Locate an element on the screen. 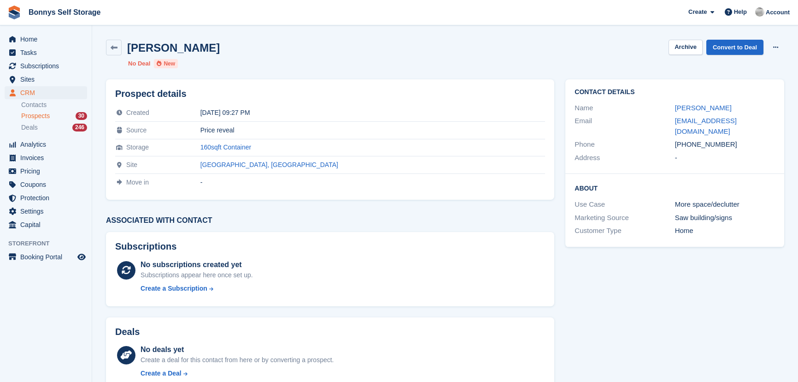 The height and width of the screenshot is (382, 798). div: Email is located at coordinates (624, 126).